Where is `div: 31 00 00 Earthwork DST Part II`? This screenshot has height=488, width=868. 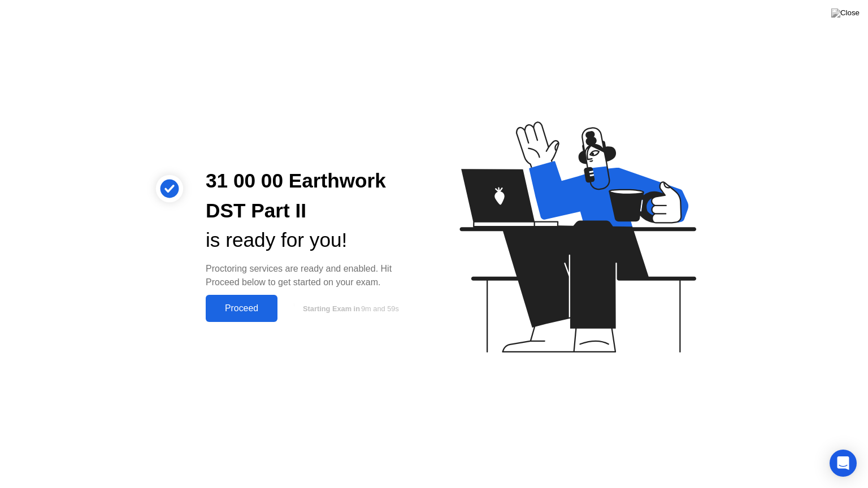 div: 31 00 00 Earthwork DST Part II is located at coordinates (311, 196).